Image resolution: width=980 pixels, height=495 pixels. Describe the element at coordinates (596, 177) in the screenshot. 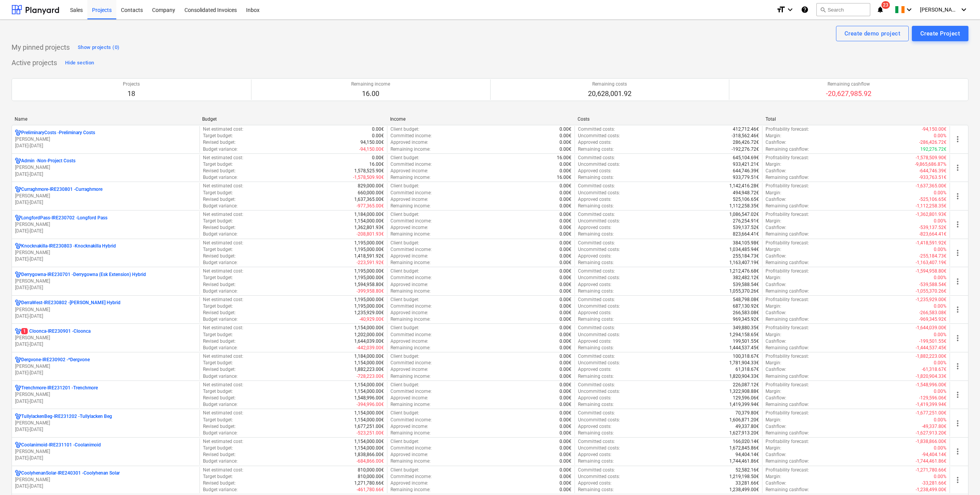

I see `p: Remaining costs :` at that location.